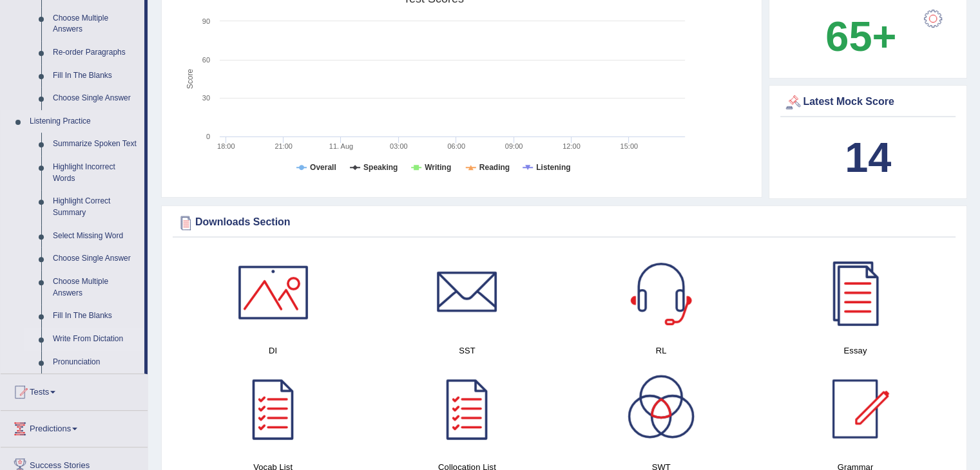 The image size is (980, 470). What do you see at coordinates (564, 222) in the screenshot?
I see `div: Downloads Section` at bounding box center [564, 222].